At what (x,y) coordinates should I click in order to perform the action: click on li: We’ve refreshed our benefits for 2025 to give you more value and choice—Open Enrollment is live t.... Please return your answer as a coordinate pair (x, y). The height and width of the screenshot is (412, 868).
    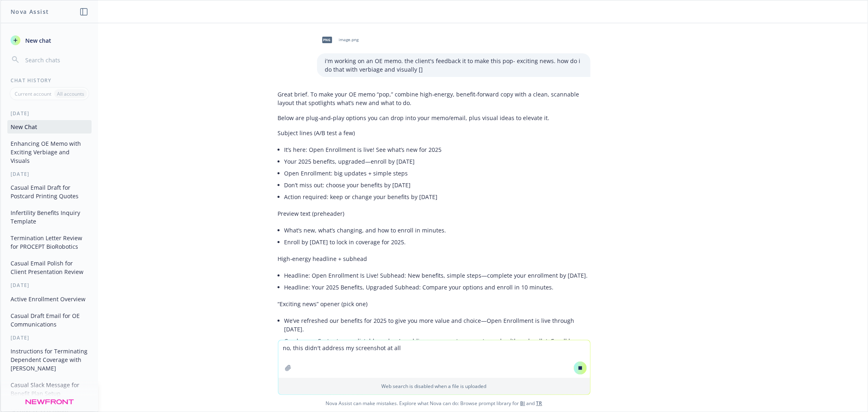
    Looking at the image, I should click on (437, 325).